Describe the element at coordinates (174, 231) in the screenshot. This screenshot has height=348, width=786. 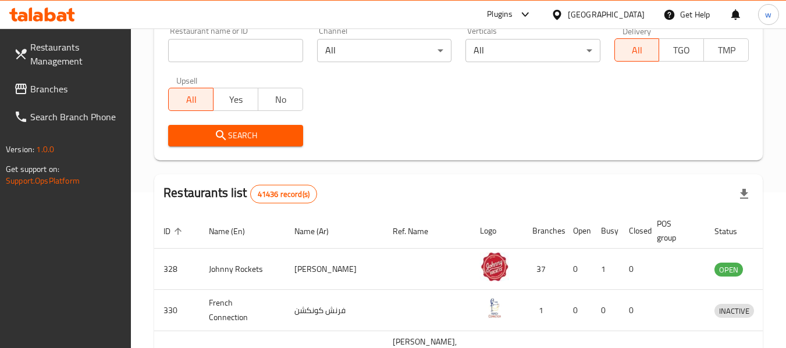
I see `span: ID` at that location.